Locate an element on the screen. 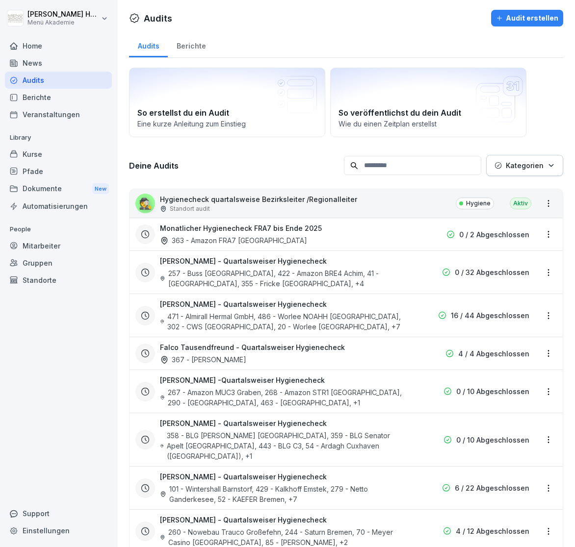 The image size is (575, 547). p: Hygiene is located at coordinates (478, 204).